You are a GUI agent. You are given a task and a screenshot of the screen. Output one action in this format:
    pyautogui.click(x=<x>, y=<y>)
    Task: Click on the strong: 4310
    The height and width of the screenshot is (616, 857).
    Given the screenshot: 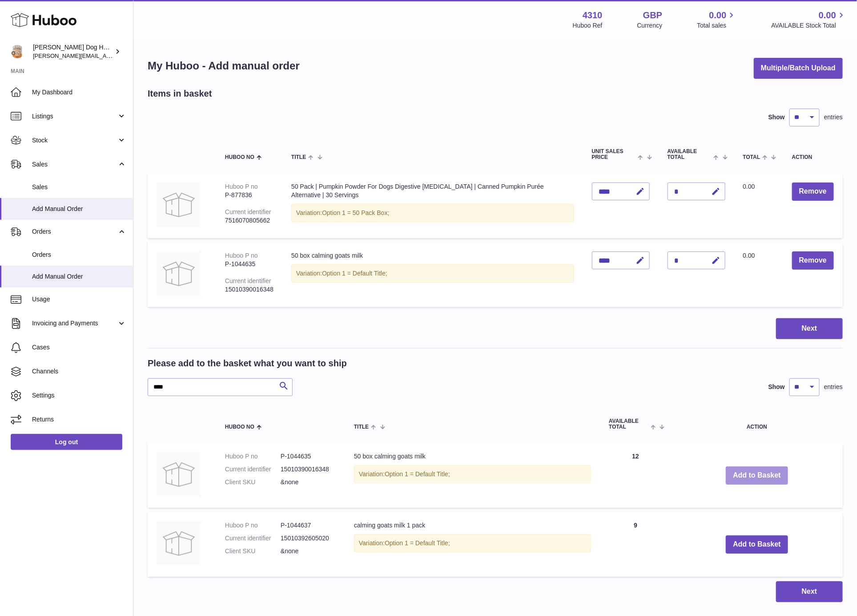 What is the action you would take?
    pyautogui.click(x=592, y=15)
    